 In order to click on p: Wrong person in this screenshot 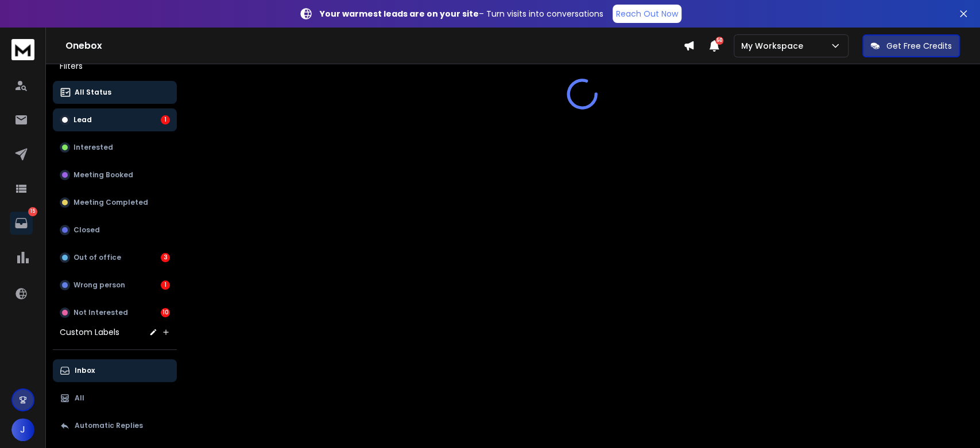, I will do `click(99, 285)`.